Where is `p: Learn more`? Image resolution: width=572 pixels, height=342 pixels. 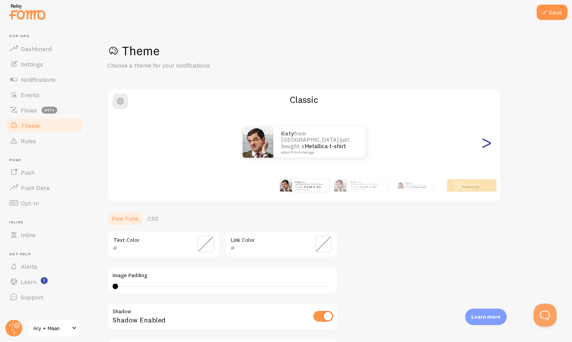
p: Learn more is located at coordinates (486, 317).